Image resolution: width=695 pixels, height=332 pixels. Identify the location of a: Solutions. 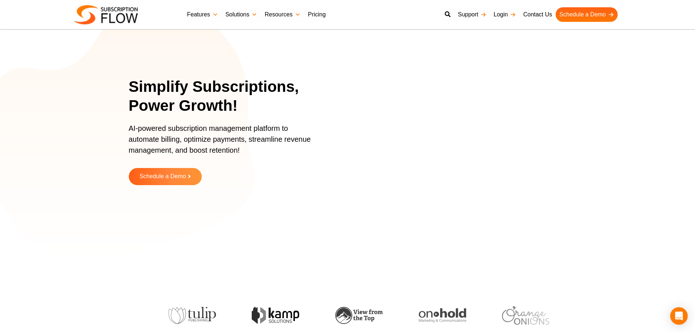
(241, 15).